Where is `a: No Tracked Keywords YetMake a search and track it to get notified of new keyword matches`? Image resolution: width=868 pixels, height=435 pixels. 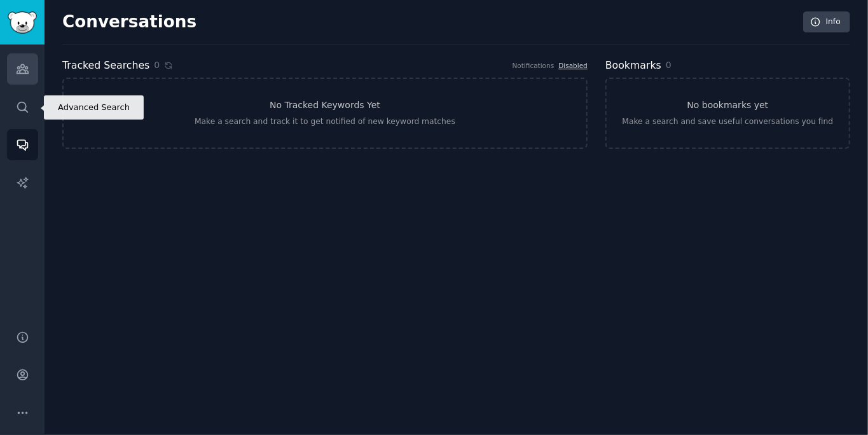 a: No Tracked Keywords YetMake a search and track it to get notified of new keyword matches is located at coordinates (325, 113).